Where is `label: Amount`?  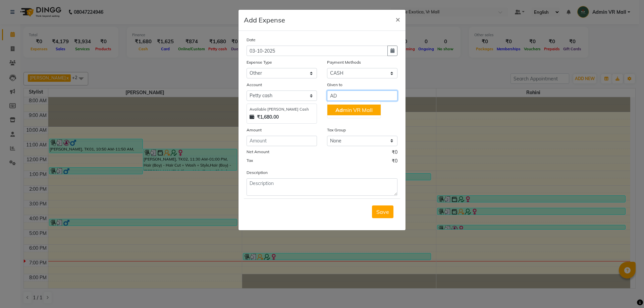 label: Amount is located at coordinates (254, 130).